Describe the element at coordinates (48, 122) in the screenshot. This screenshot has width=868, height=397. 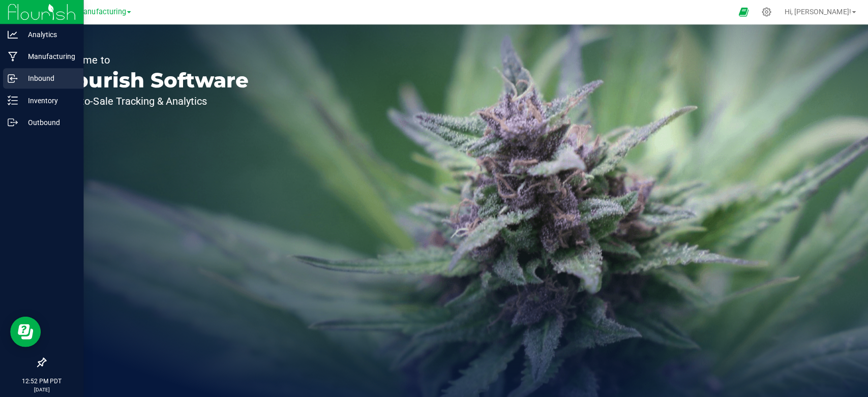
I see `p: Outbound` at that location.